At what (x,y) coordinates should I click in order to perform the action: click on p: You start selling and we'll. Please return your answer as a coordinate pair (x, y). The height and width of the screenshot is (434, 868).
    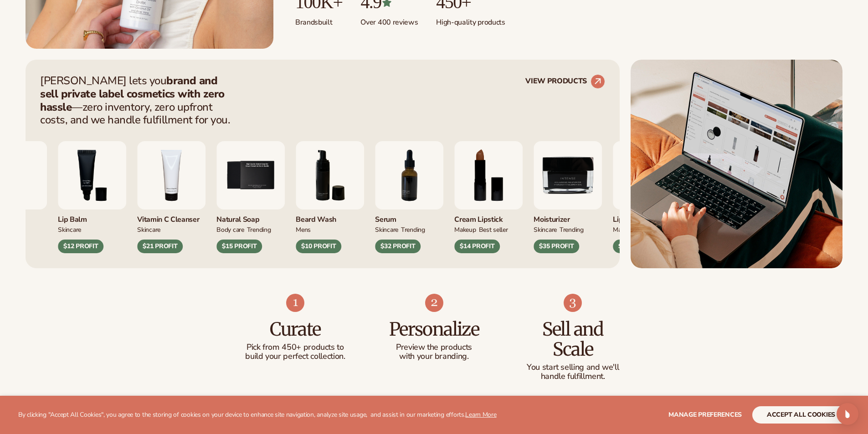
    Looking at the image, I should click on (572, 367).